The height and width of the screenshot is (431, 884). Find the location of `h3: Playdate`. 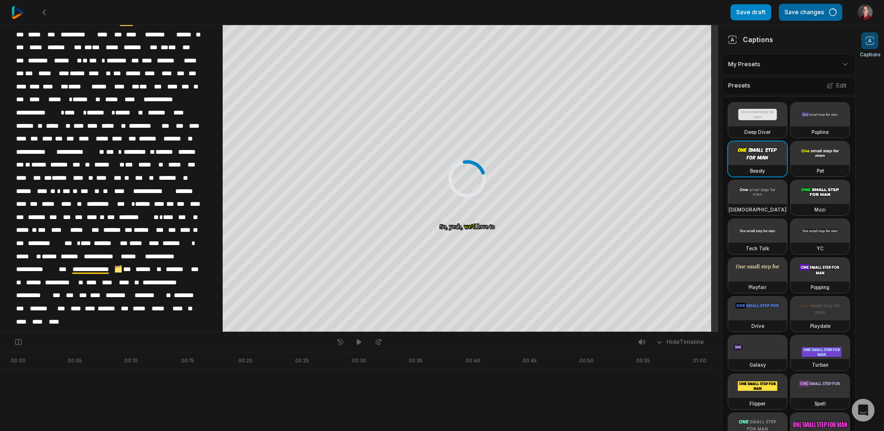

h3: Playdate is located at coordinates (820, 326).